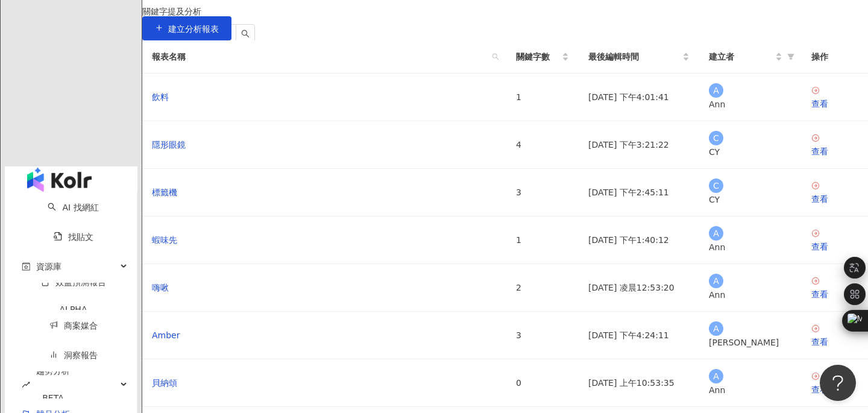 This screenshot has height=413, width=868. What do you see at coordinates (49, 267) in the screenshot?
I see `span: 資源庫` at bounding box center [49, 267].